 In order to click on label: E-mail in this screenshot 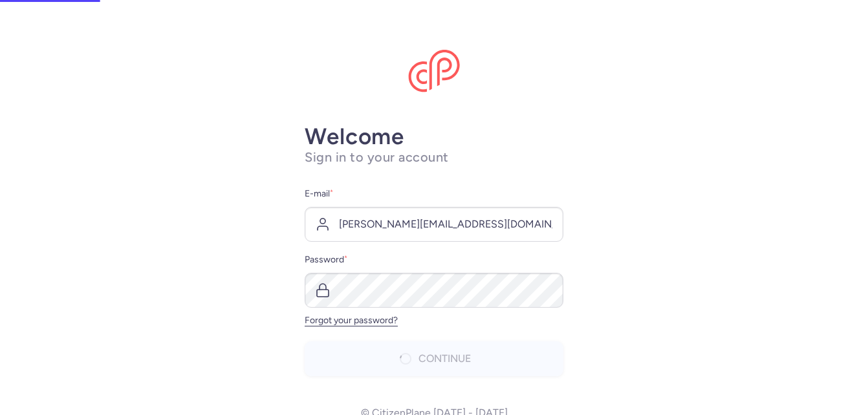, I will do `click(434, 194)`.